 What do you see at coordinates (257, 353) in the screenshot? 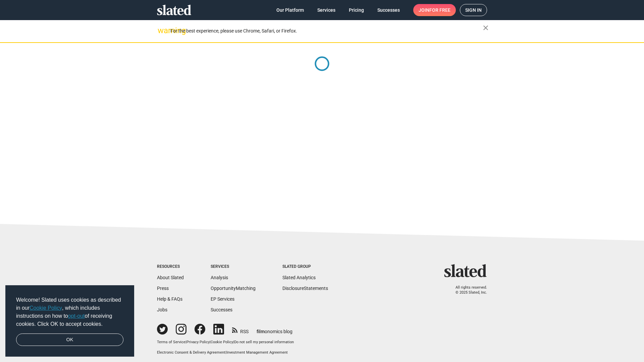
I see `a: Investment Management Agreement` at bounding box center [257, 353].